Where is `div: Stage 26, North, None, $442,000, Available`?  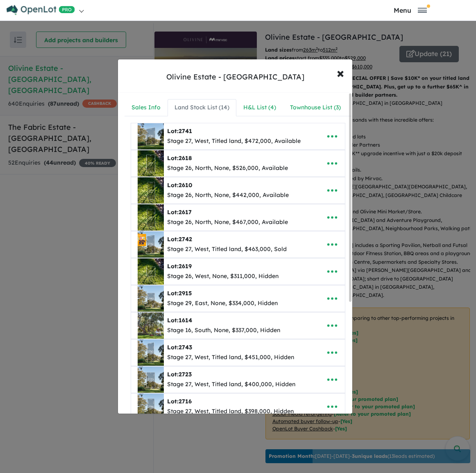
div: Stage 26, North, None, $442,000, Available is located at coordinates (228, 195).